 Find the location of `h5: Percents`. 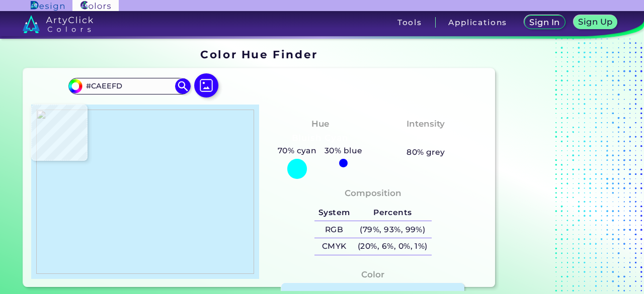

h5: Percents is located at coordinates (392, 212).